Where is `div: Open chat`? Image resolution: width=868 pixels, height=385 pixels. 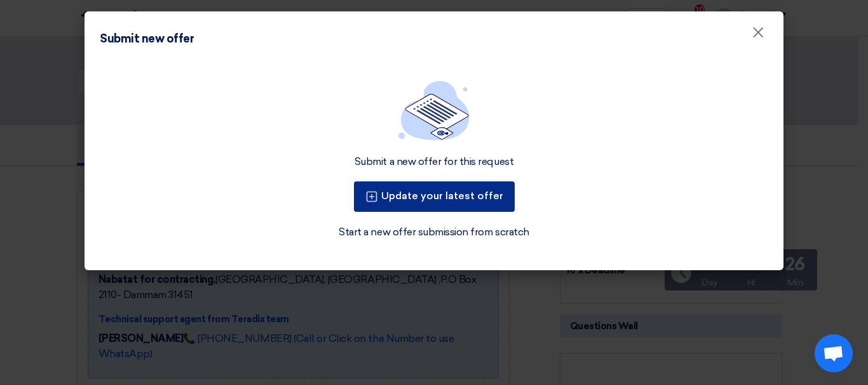
div: Open chat is located at coordinates (834, 354).